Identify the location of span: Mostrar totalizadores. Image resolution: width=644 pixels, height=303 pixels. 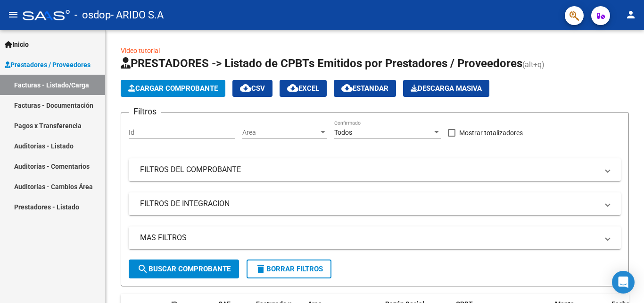
(491, 133).